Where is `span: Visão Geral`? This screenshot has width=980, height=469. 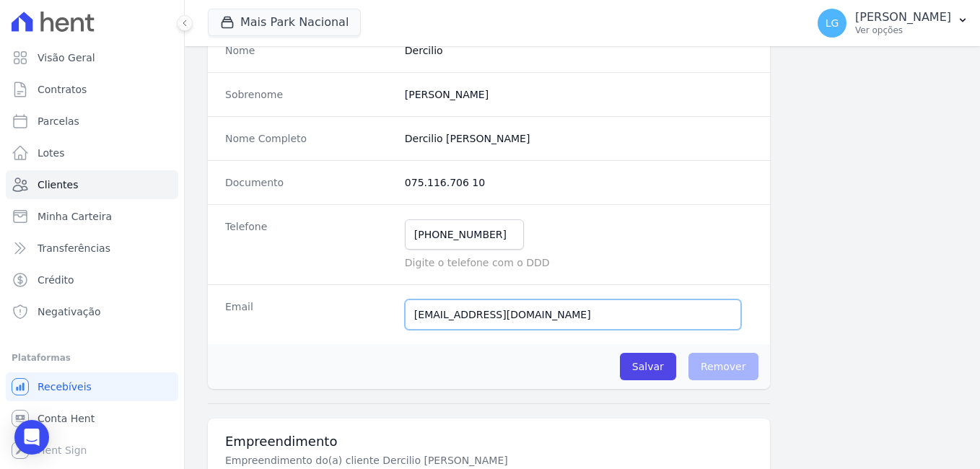
span: Visão Geral is located at coordinates (67, 57).